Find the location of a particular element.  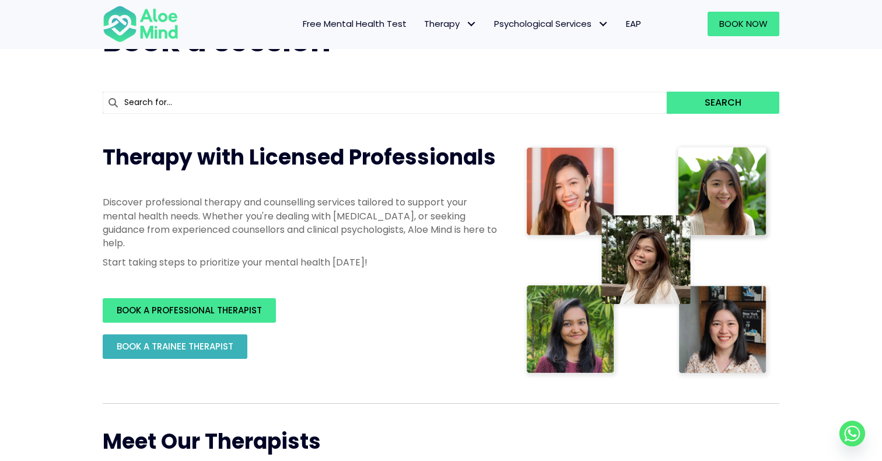

span: Book Now is located at coordinates (744, 23).